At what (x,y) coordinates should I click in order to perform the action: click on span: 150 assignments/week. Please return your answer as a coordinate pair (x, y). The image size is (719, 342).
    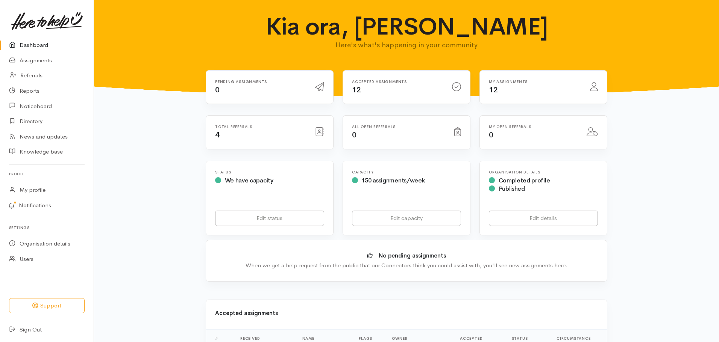
    Looking at the image, I should click on (393, 180).